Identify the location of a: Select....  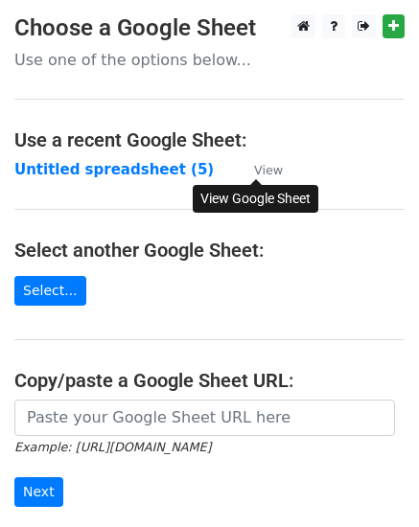
(50, 291).